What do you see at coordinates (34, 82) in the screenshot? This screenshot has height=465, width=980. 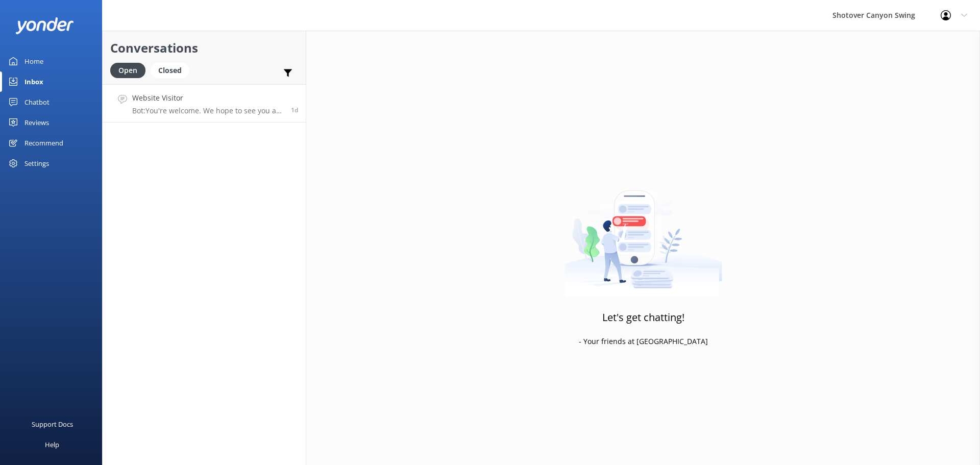 I see `div: Inbox` at bounding box center [34, 82].